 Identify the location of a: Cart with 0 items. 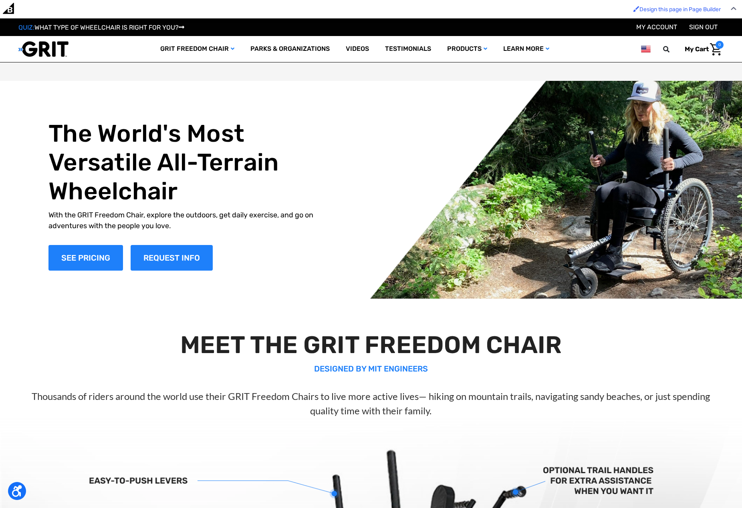
(701, 49).